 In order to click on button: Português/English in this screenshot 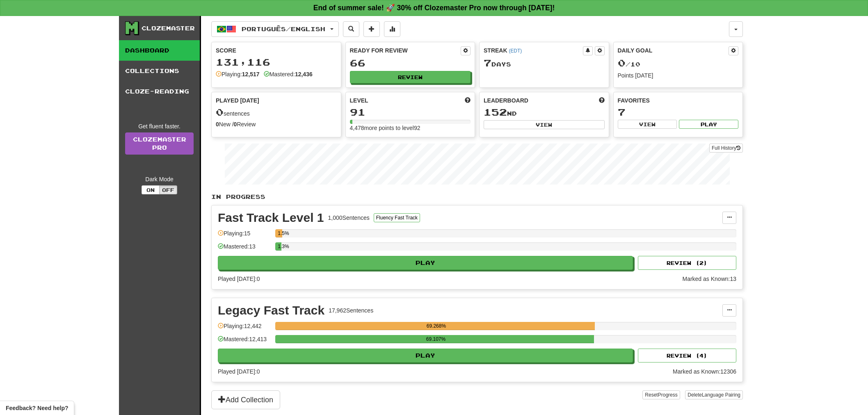, I will do `click(275, 29)`.